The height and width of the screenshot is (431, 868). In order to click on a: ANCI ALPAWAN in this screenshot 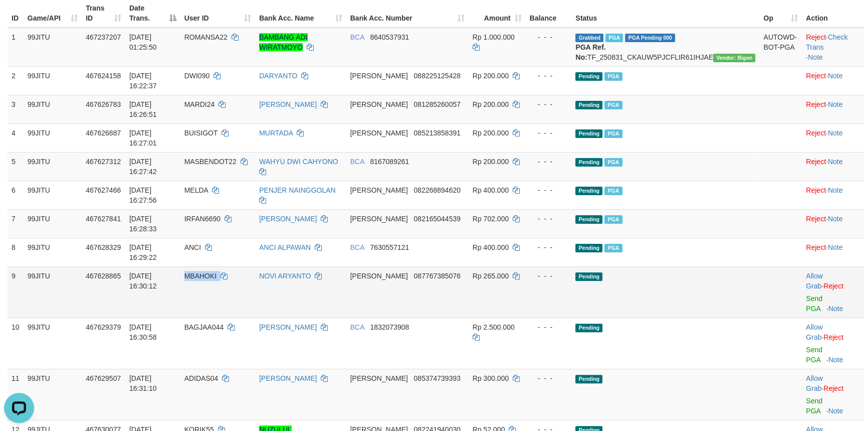, I will do `click(284, 248)`.